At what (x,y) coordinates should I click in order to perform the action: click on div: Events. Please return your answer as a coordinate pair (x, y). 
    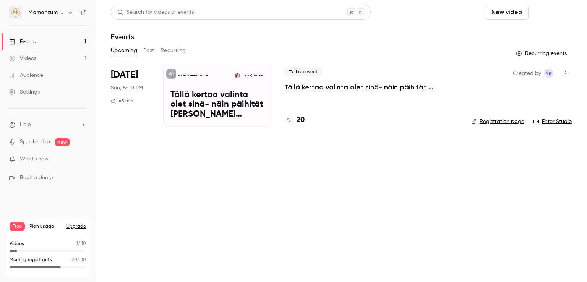
    Looking at the image, I should click on (22, 42).